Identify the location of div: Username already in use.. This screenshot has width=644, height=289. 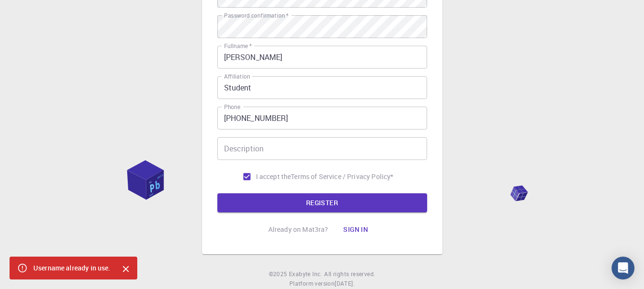
(72, 268).